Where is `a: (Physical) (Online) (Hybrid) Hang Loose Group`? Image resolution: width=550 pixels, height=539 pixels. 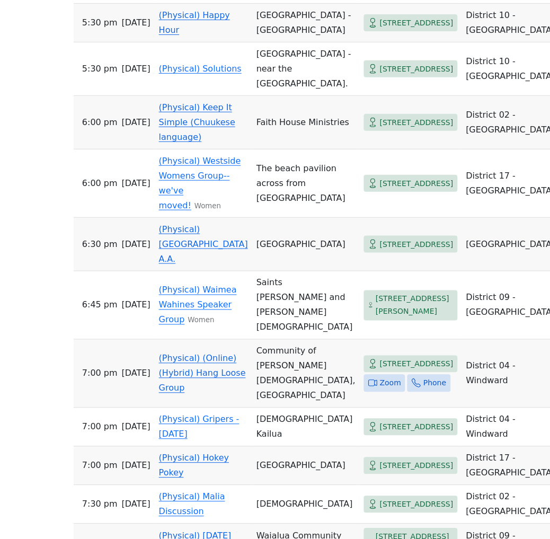 a: (Physical) (Online) (Hybrid) Hang Loose Group is located at coordinates (202, 373).